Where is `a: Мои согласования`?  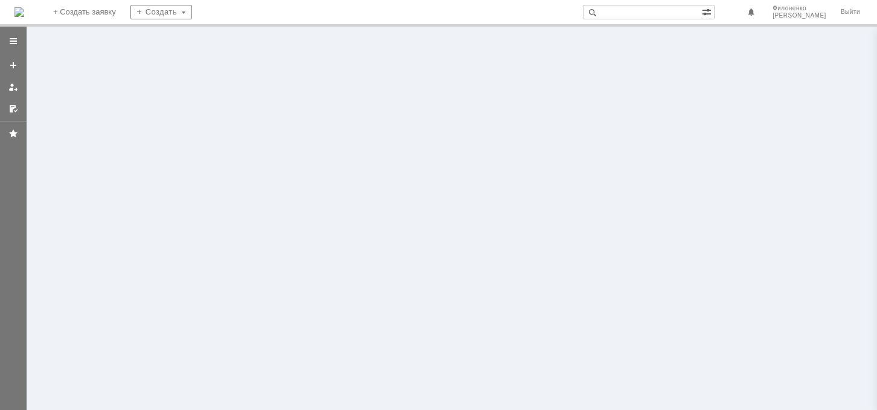
a: Мои согласования is located at coordinates (13, 109).